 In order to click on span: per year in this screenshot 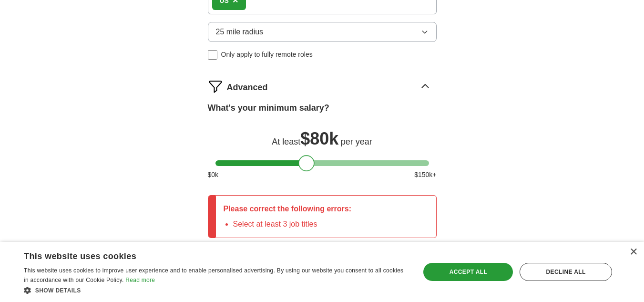, I will do `click(356, 142)`.